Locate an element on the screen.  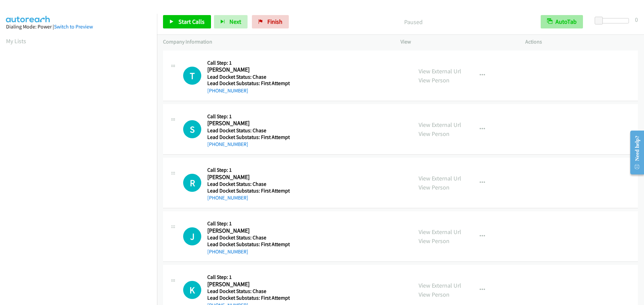
p: Paused is located at coordinates (413, 22).